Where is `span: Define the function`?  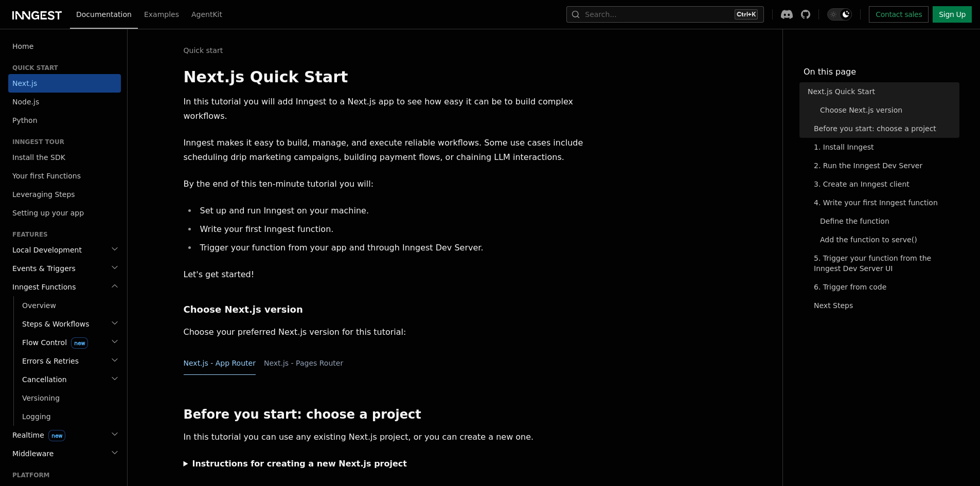
span: Define the function is located at coordinates (854, 221).